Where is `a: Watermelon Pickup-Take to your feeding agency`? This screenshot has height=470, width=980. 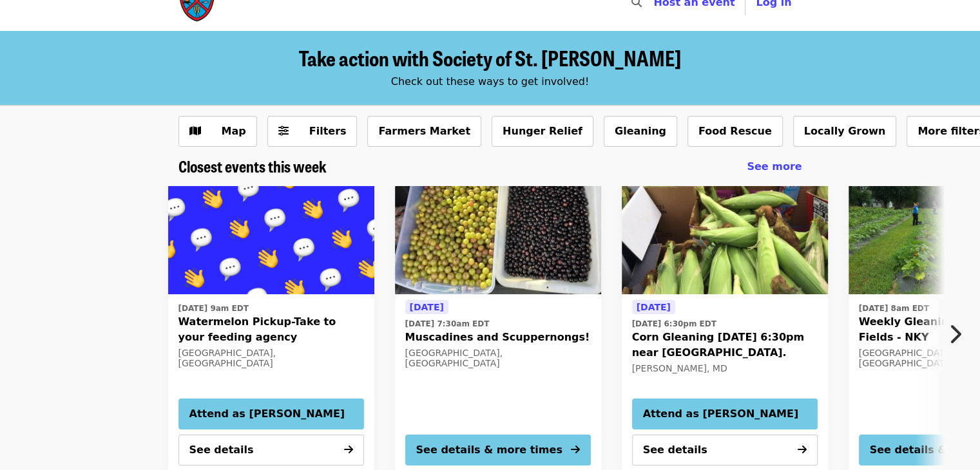
a: Watermelon Pickup-Take to your feeding agency is located at coordinates (271, 240).